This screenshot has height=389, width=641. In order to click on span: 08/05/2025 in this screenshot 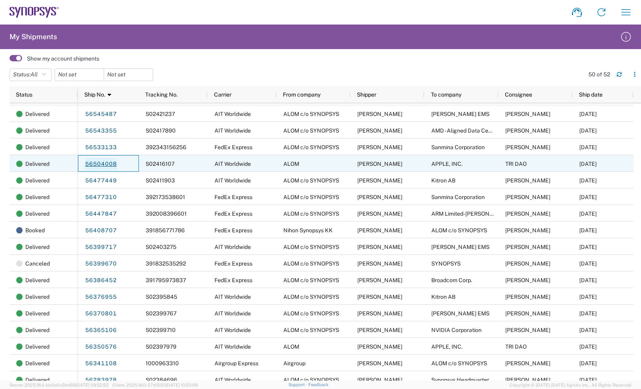, I will do `click(588, 280)`.